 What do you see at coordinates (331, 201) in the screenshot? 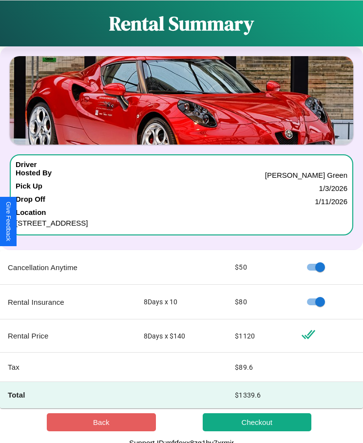
I see `p: 1 / 11 / 2026` at bounding box center [331, 201].